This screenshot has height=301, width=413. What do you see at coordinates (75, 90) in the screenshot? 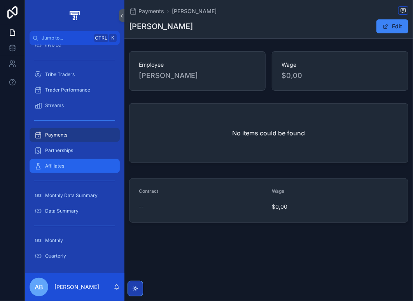
I see `a: Trader Performance` at bounding box center [75, 90].